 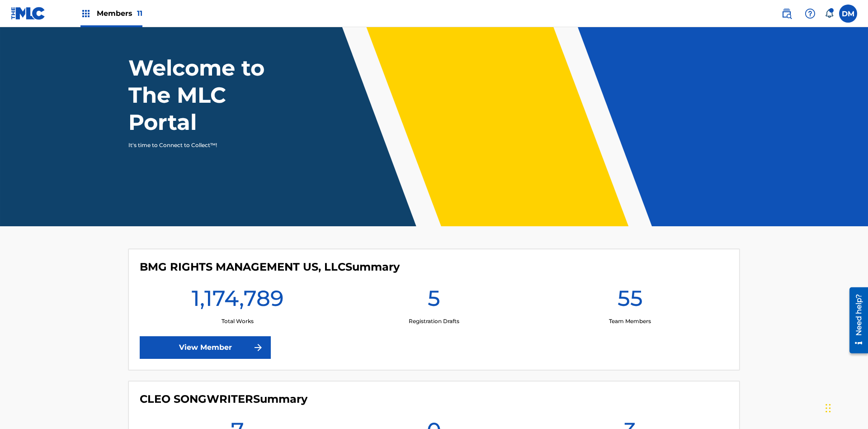 I want to click on h4: BMG RIGHTS MANAGEMENT US, LLC, so click(x=269, y=267).